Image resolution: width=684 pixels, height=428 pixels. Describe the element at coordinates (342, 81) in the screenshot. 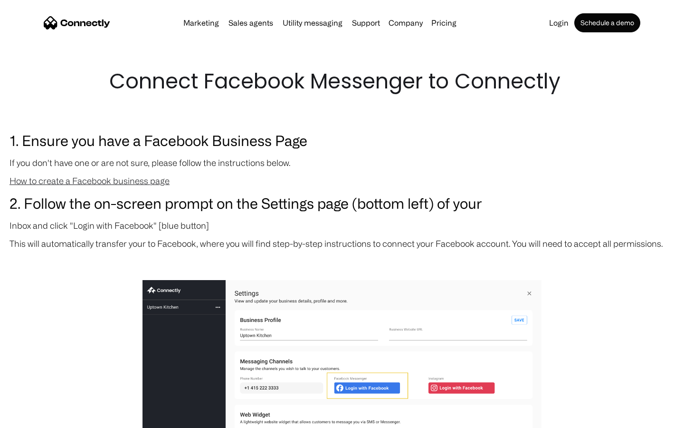

I see `h1: Connect Facebook Messenger to Connectly` at that location.